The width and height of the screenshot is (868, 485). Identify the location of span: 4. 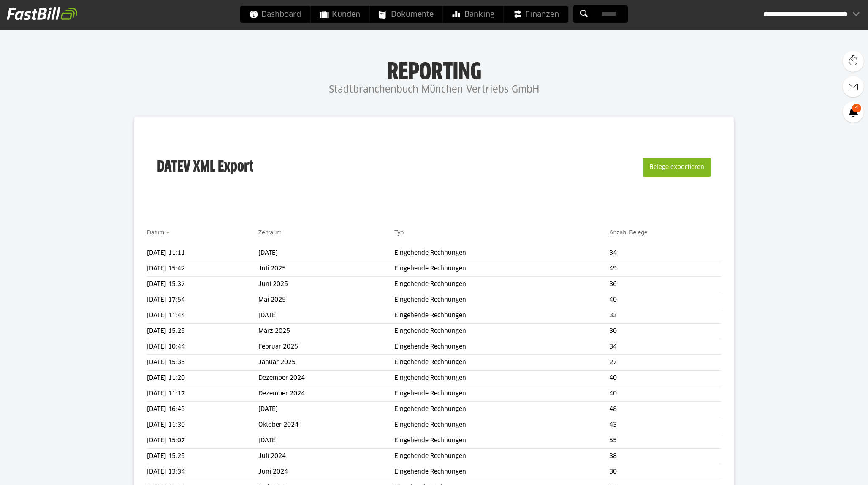
(857, 109).